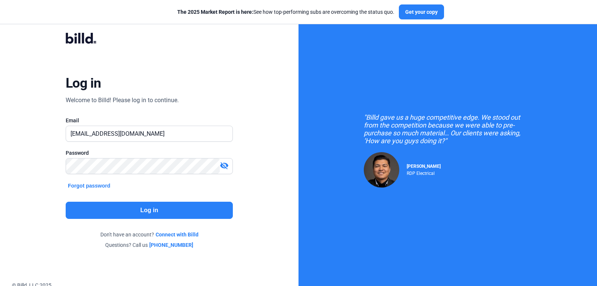 The height and width of the screenshot is (286, 597). I want to click on div: Welcome to Billd! Please log in to continue., so click(122, 100).